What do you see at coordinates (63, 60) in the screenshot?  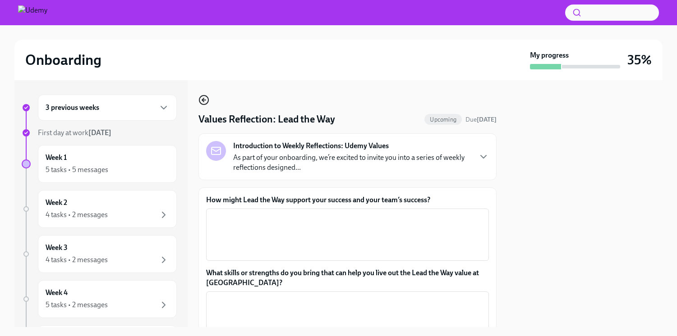 I see `h2: Onboarding` at bounding box center [63, 60].